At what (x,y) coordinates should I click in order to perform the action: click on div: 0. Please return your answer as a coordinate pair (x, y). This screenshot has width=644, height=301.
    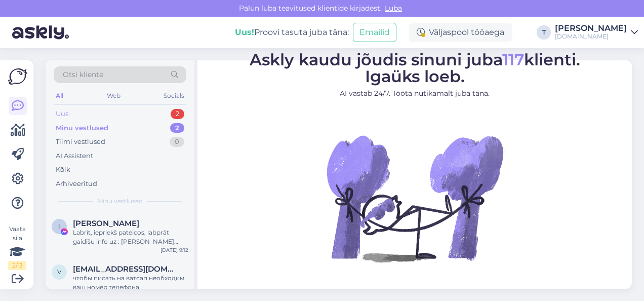
    Looking at the image, I should click on (177, 142).